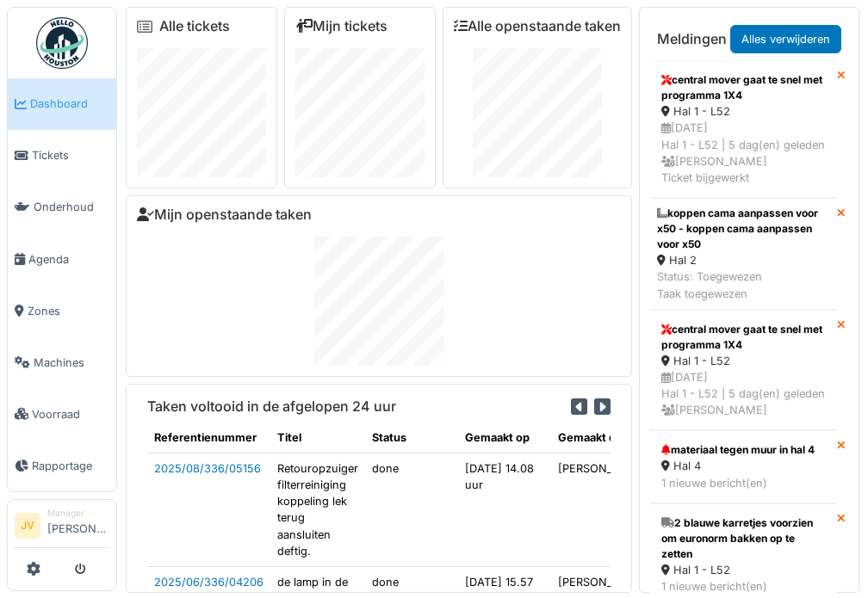  What do you see at coordinates (743, 467) in the screenshot?
I see `a: materiaal tegen muur in hal 4 Hal 4 1 nieuwe bericht(en)` at bounding box center [743, 467].